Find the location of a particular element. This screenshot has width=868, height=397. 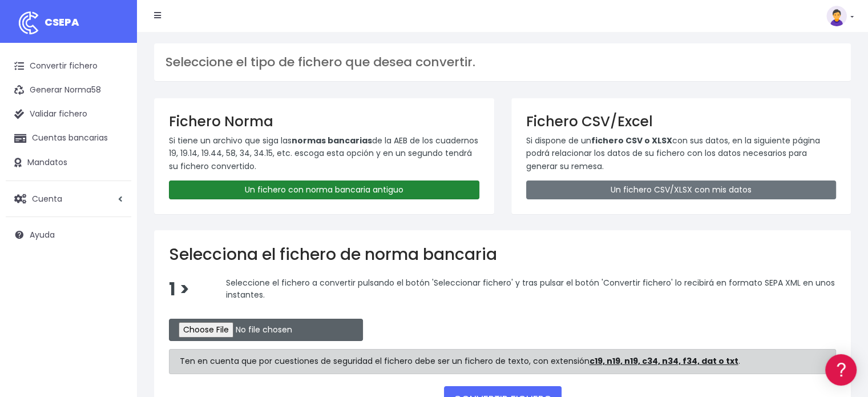

strong: fichero CSV o XLSX is located at coordinates (631, 141).